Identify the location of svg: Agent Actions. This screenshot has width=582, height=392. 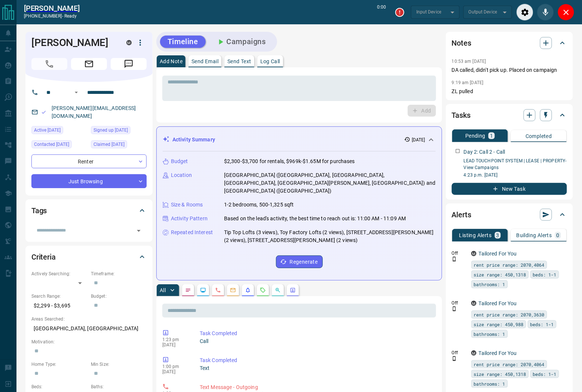
(293, 290).